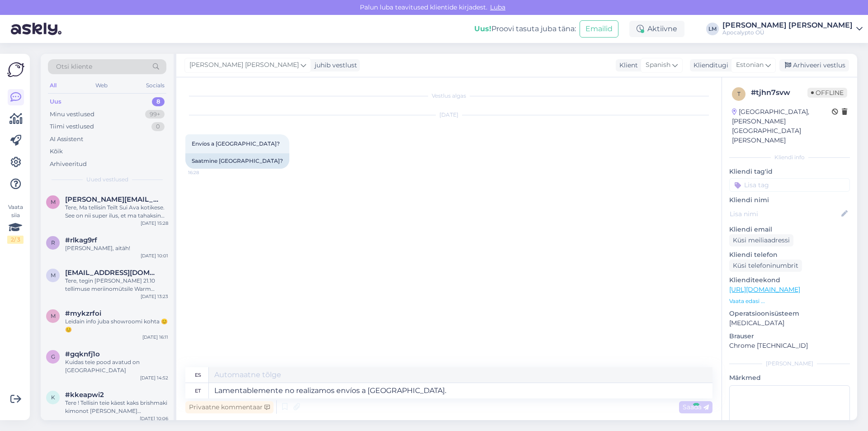 The image size is (868, 431). Describe the element at coordinates (789, 200) in the screenshot. I see `p: Kliendi nimi` at that location.